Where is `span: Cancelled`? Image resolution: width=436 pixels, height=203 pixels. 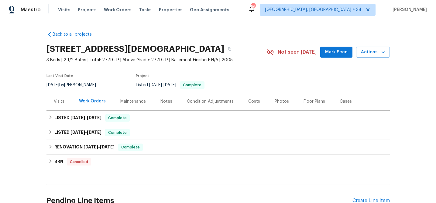 span: Cancelled is located at coordinates (79, 161).